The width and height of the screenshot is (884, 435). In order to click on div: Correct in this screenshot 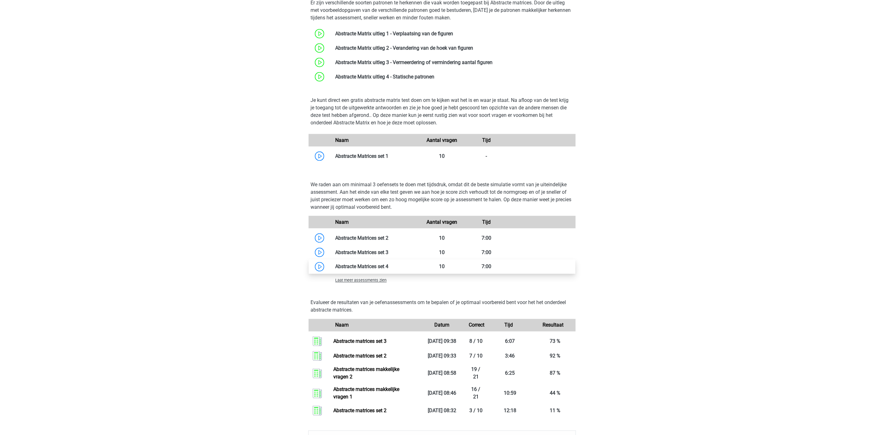, I will do `click(475, 325)`.